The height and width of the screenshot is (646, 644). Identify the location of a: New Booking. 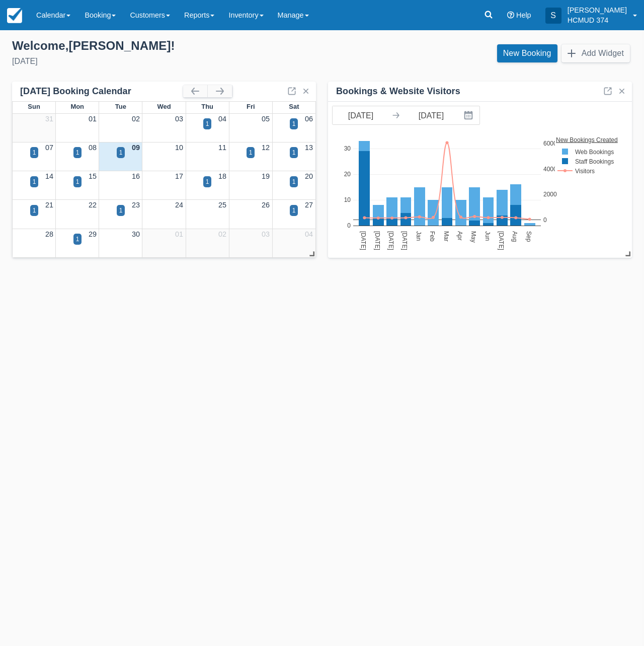
(527, 54).